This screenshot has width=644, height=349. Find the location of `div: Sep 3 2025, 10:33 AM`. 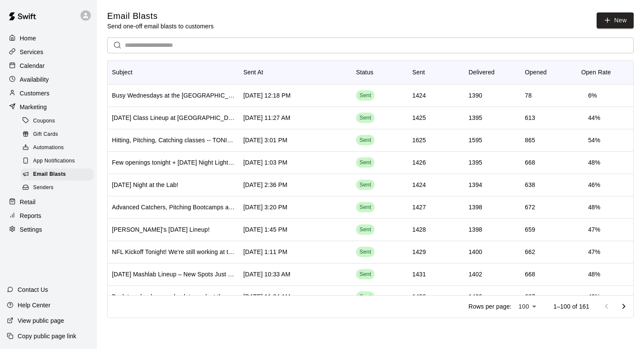

div: Sep 3 2025, 10:33 AM is located at coordinates (266, 274).